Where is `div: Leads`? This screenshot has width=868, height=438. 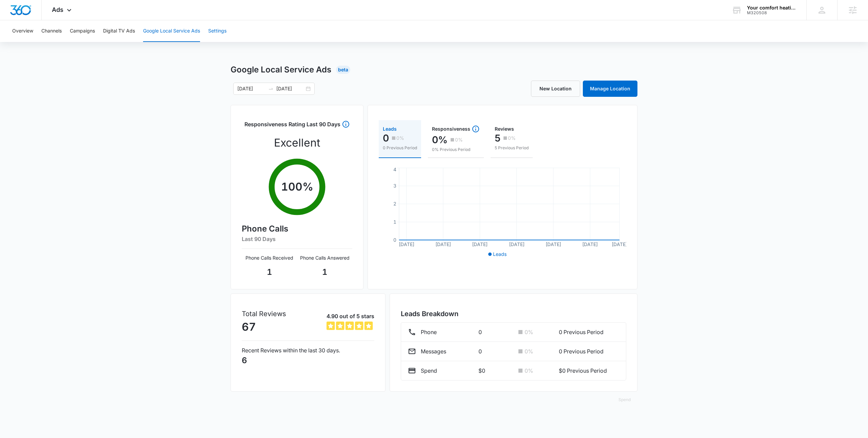
div: Leads is located at coordinates (400, 129).